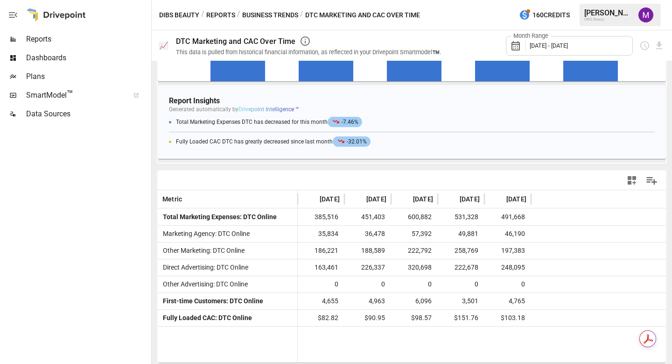 This screenshot has height=364, width=672. I want to click on span: 57,392, so click(422, 233).